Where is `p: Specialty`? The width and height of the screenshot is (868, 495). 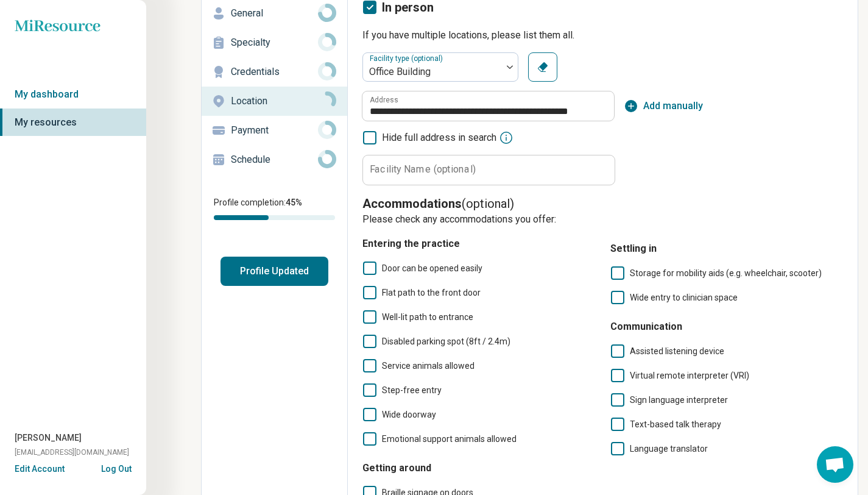 p: Specialty is located at coordinates (274, 43).